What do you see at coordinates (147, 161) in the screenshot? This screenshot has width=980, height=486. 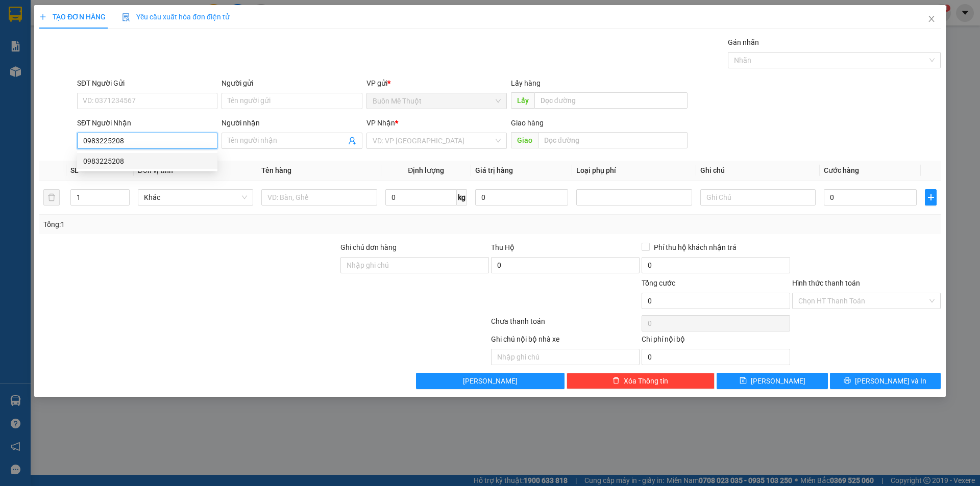 I see `div: 0983225208` at bounding box center [147, 161].